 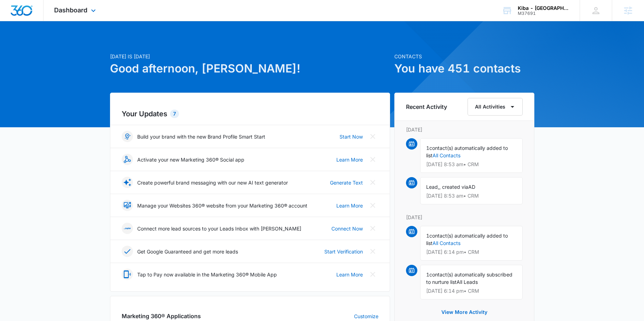 I want to click on h2: Your Updates, so click(x=250, y=114).